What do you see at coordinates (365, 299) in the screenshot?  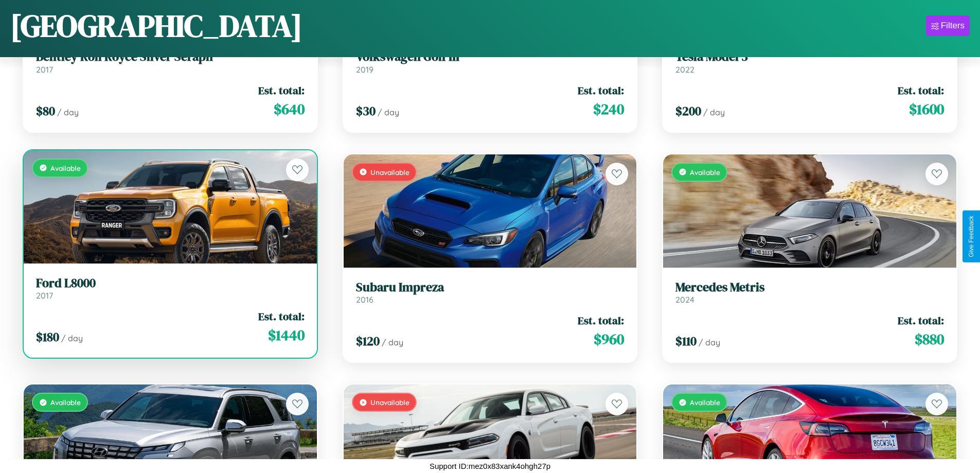 I see `span: 2016` at bounding box center [365, 299].